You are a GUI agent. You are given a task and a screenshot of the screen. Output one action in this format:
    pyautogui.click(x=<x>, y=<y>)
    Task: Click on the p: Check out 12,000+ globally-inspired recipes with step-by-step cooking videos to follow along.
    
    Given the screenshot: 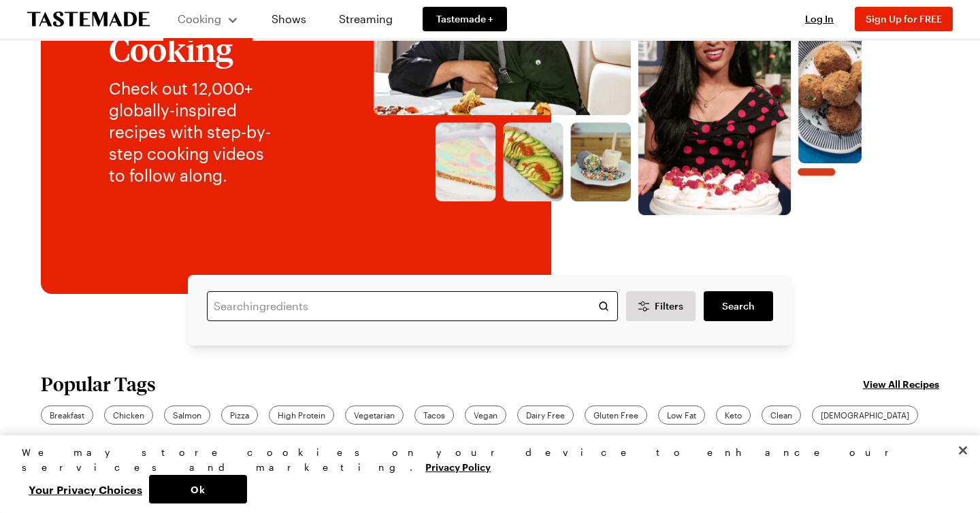 What is the action you would take?
    pyautogui.click(x=195, y=132)
    